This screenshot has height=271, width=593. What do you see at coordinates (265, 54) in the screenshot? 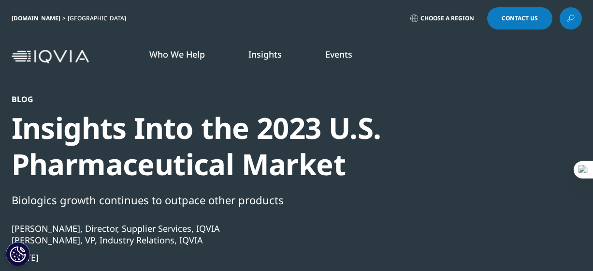
I see `a: Insights` at bounding box center [265, 54].